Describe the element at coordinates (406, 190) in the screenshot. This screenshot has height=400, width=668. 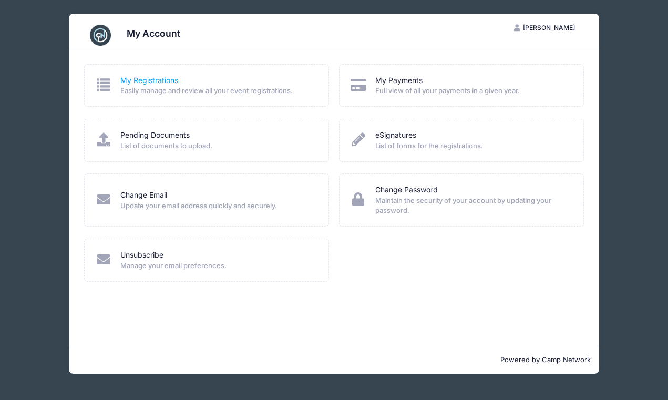
I see `a: Change Password` at that location.